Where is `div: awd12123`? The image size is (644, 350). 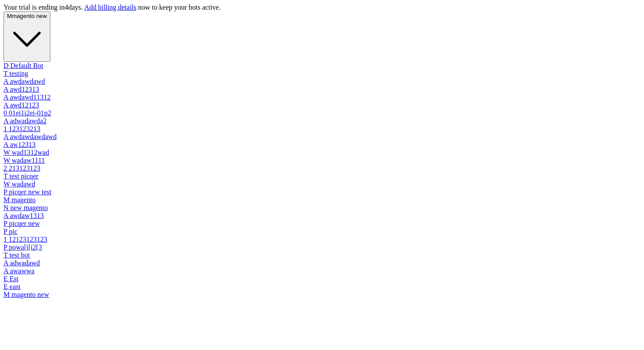
div: awd12123 is located at coordinates (322, 105).